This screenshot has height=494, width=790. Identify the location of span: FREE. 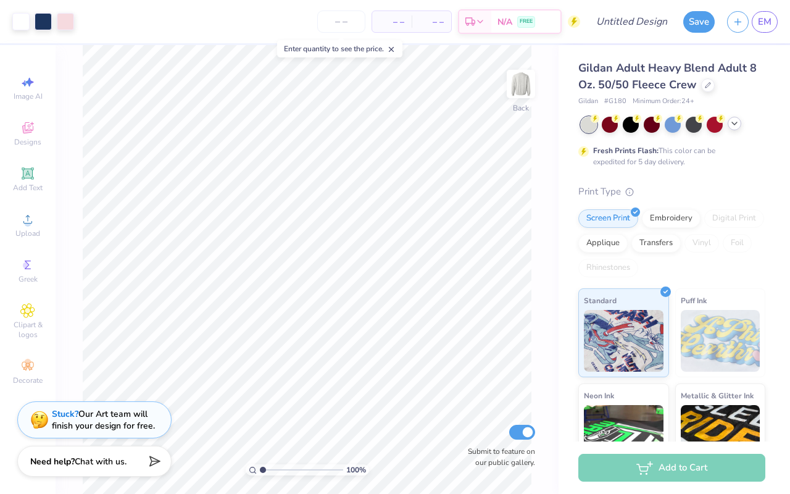
(526, 22).